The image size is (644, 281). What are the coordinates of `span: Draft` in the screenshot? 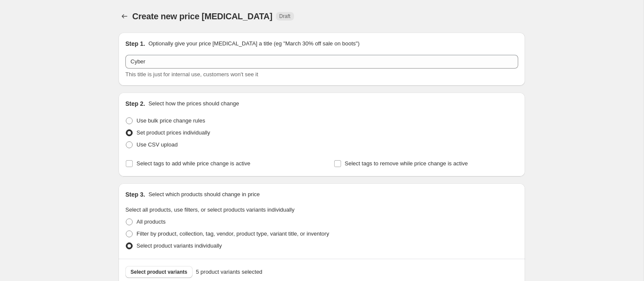 It's located at (285, 16).